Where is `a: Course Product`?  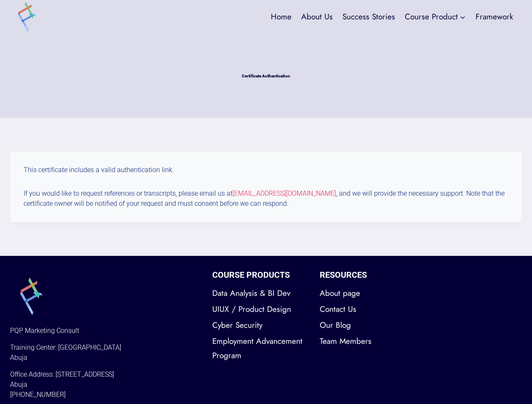 a: Course Product is located at coordinates (436, 16).